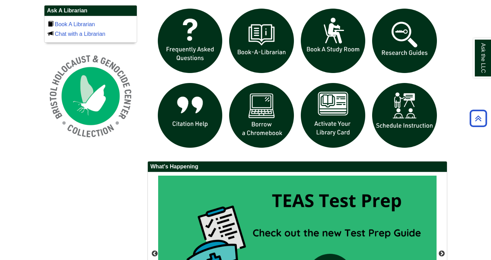 Image resolution: width=491 pixels, height=260 pixels. Describe the element at coordinates (297, 80) in the screenshot. I see `div: slideshow` at that location.